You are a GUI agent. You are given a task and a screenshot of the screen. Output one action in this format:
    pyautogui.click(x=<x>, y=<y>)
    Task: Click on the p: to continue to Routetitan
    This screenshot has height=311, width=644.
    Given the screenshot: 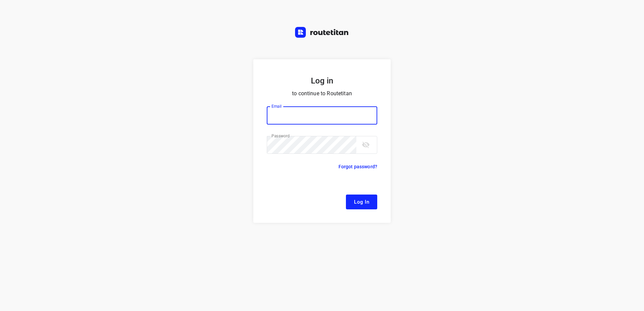 What is the action you would take?
    pyautogui.click(x=322, y=94)
    